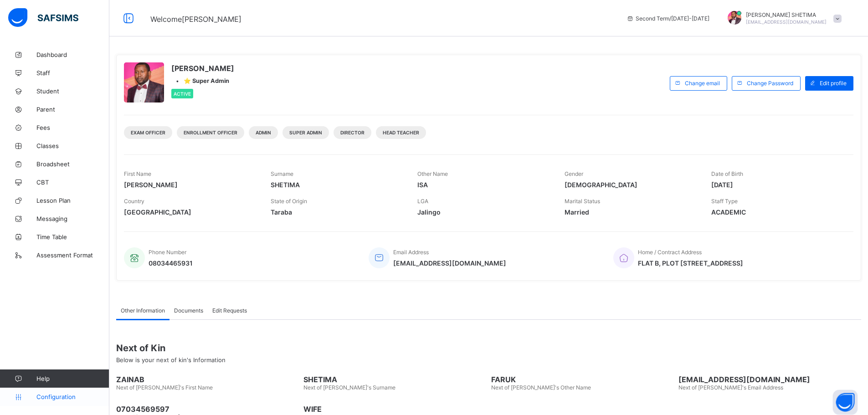 This screenshot has height=415, width=868. I want to click on span: Email Address, so click(411, 252).